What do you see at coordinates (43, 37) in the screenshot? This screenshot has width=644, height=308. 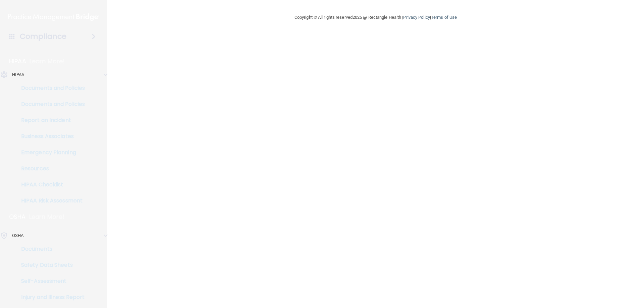 I see `h4: Compliance` at bounding box center [43, 37].